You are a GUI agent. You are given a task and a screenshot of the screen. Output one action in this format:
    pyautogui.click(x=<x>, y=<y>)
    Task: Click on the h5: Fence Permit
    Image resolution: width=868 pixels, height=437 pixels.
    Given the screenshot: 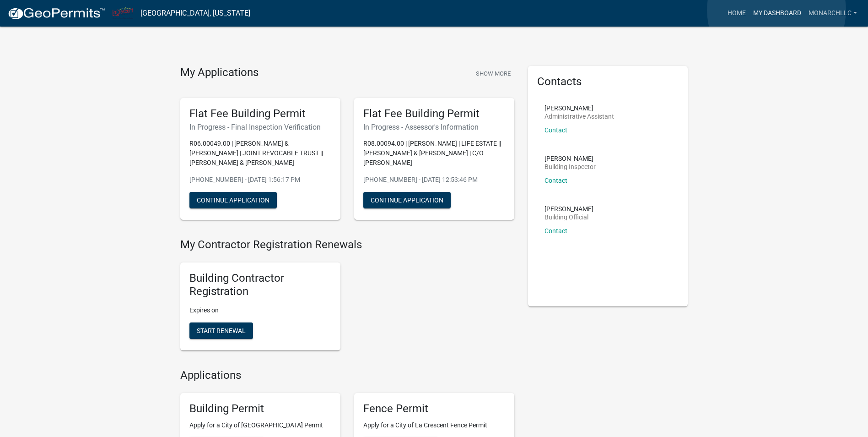 What is the action you would take?
    pyautogui.click(x=434, y=408)
    